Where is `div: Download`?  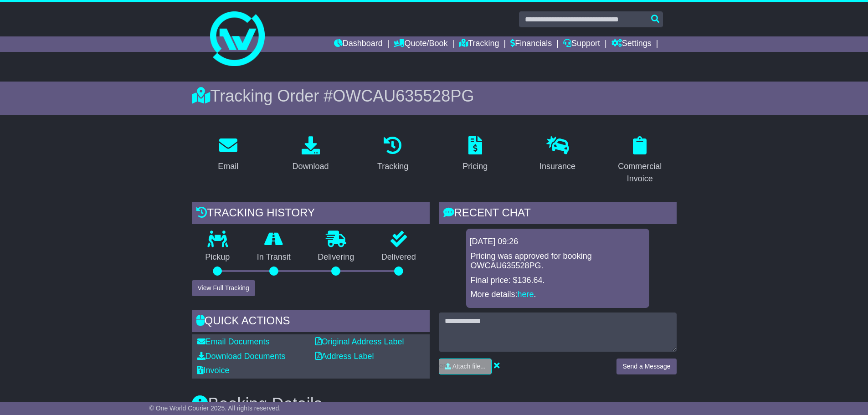 div: Download is located at coordinates (310, 166).